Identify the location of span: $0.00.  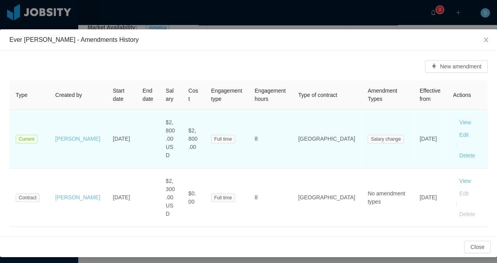
(192, 197).